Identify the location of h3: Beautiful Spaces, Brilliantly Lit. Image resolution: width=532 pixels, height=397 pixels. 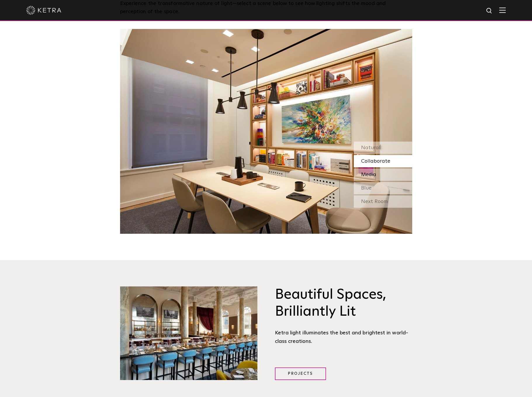
(343, 303).